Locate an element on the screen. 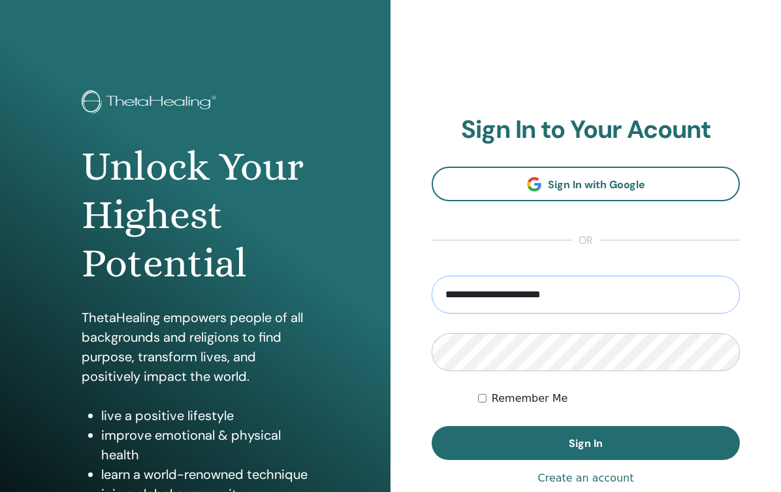 The image size is (781, 492). span: Sign In is located at coordinates (586, 443).